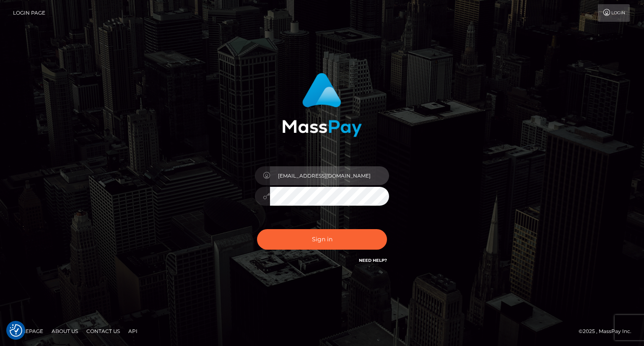 The height and width of the screenshot is (346, 644). Describe the element at coordinates (64, 331) in the screenshot. I see `a: About Us` at that location.